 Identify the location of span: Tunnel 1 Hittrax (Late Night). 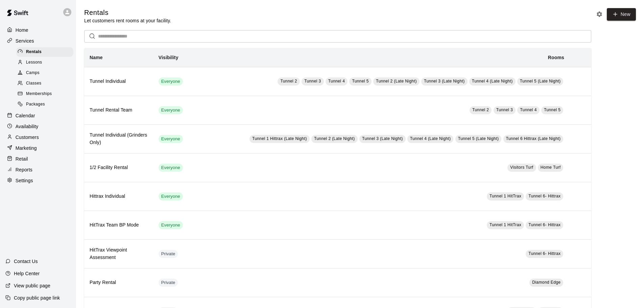
(280, 138).